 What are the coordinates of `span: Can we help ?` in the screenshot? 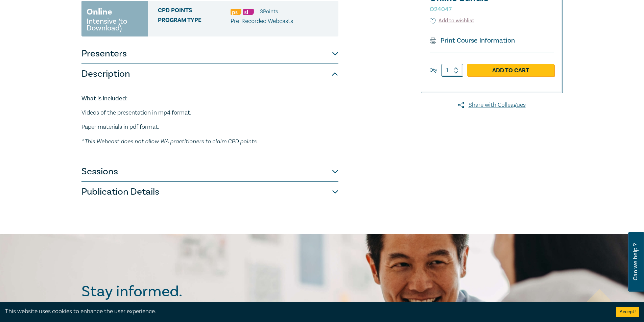 It's located at (635, 262).